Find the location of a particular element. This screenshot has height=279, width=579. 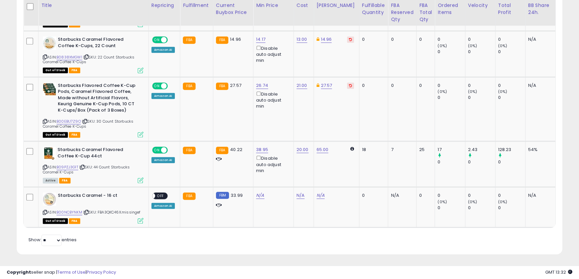

img: 514HQ9wcuhL._SL40_.jpg is located at coordinates (49, 89).